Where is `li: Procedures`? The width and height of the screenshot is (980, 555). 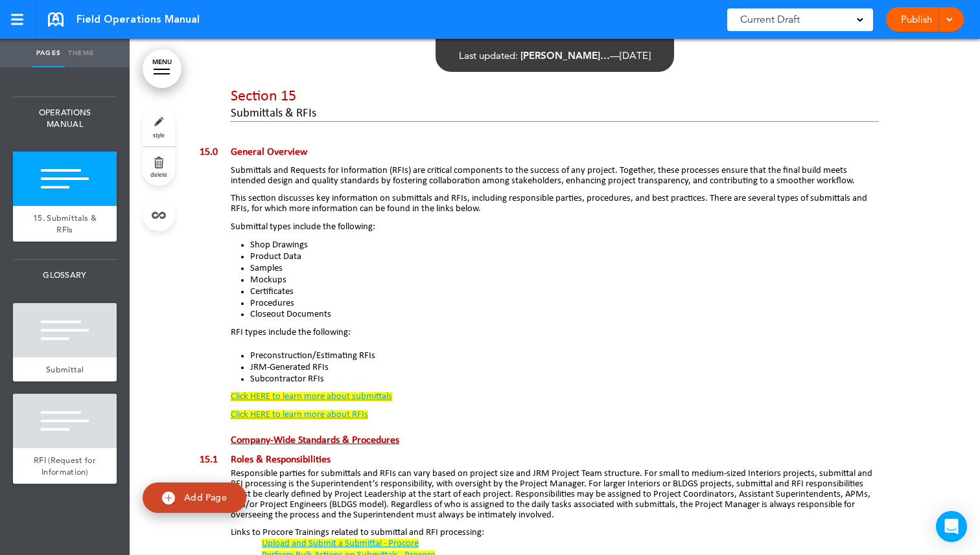 li: Procedures is located at coordinates (565, 304).